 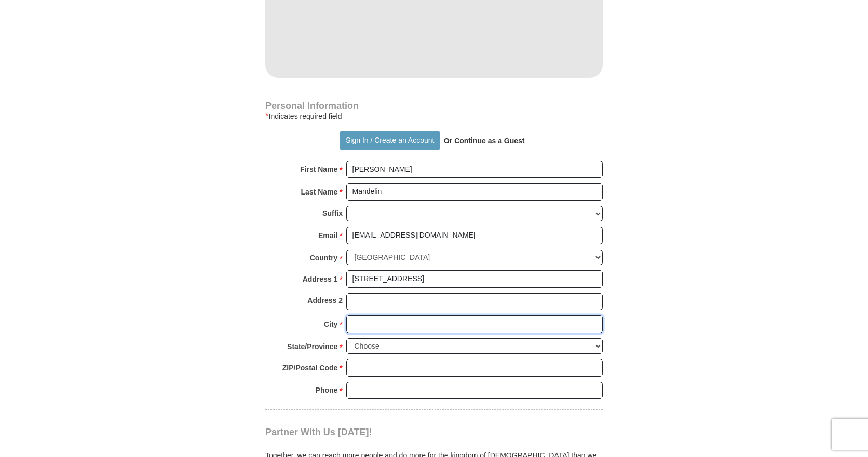 What do you see at coordinates (390, 140) in the screenshot?
I see `button: Sign In / Create an Account` at bounding box center [390, 140].